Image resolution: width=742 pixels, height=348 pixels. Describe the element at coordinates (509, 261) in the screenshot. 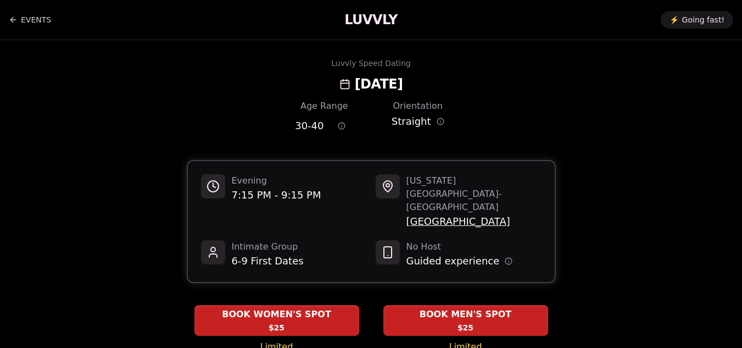

I see `button: Host information` at that location.